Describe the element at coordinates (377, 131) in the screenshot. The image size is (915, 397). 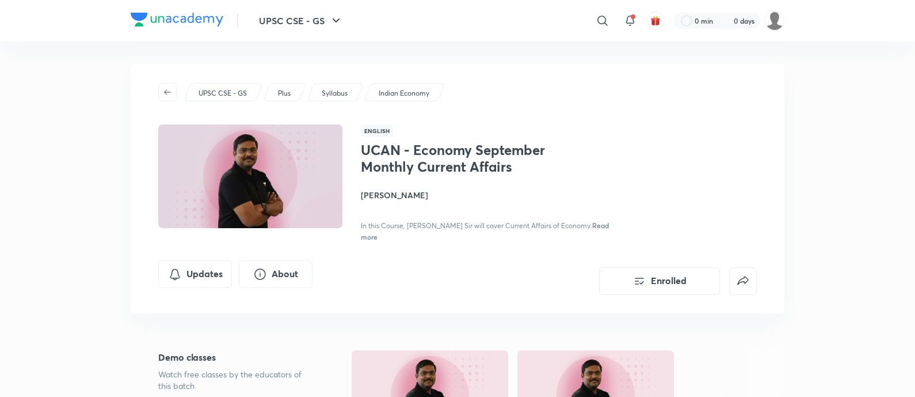
I see `span: English` at that location.